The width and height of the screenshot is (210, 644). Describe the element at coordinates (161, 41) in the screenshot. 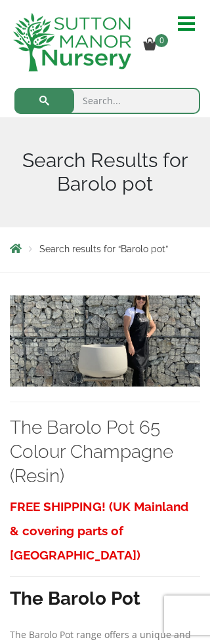

I see `span: 0` at that location.